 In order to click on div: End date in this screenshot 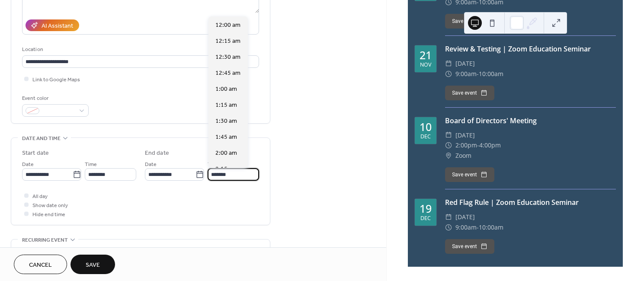, I will do `click(157, 153)`.